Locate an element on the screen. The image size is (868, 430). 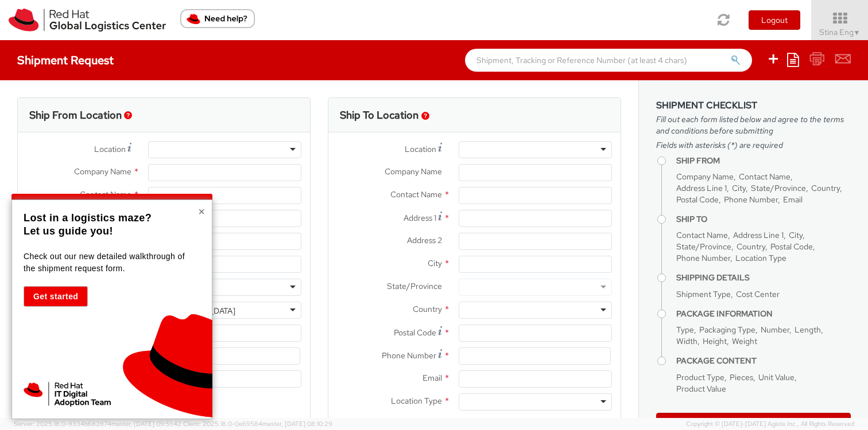
h4: Ship To is located at coordinates (764, 219).